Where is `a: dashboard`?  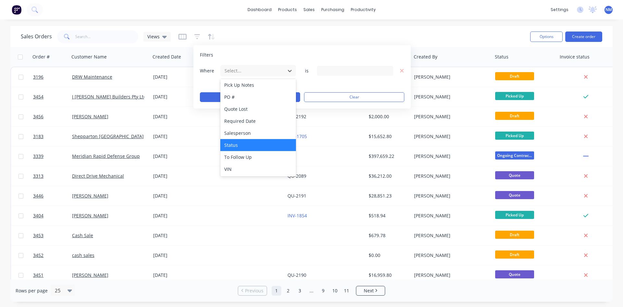
a: dashboard is located at coordinates (260, 10).